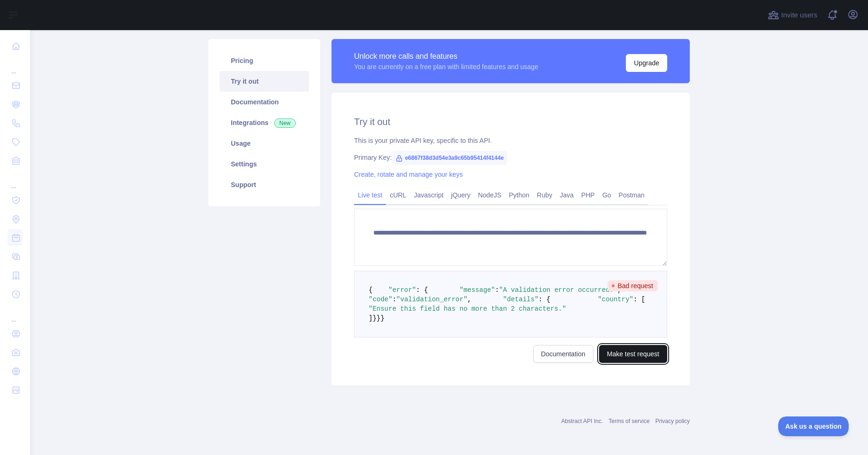 This screenshot has height=455, width=868. I want to click on a: PHP, so click(587, 195).